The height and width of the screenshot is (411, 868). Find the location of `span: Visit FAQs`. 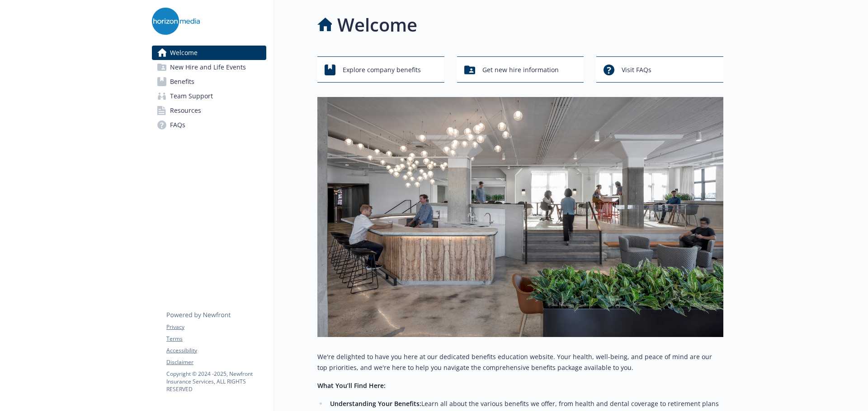

span: Visit FAQs is located at coordinates (637, 70).